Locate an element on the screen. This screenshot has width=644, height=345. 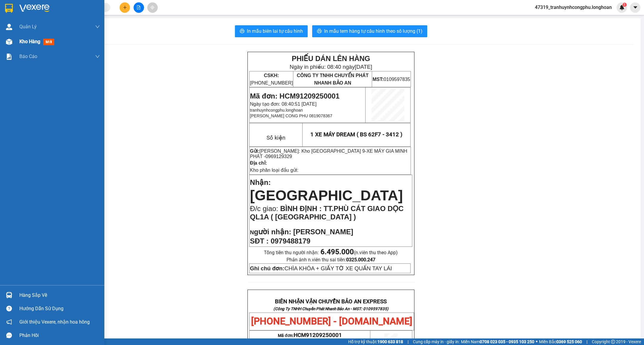
span: Mã đơn: is located at coordinates (310, 335).